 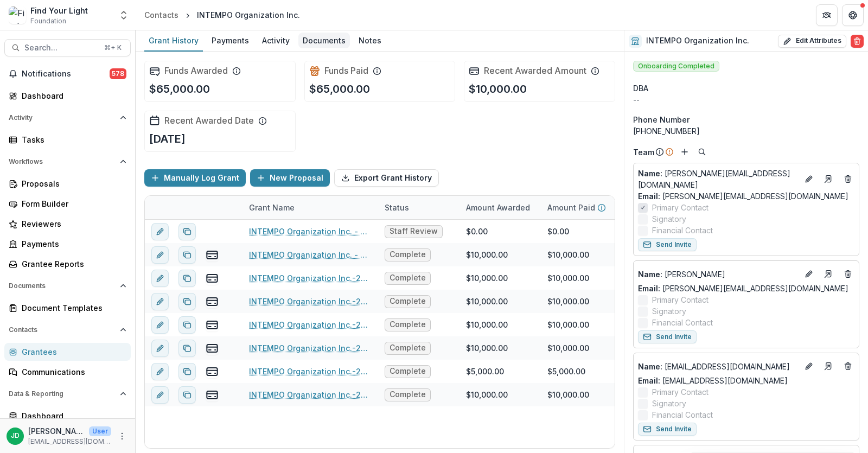 I want to click on a: Proposals, so click(x=67, y=183).